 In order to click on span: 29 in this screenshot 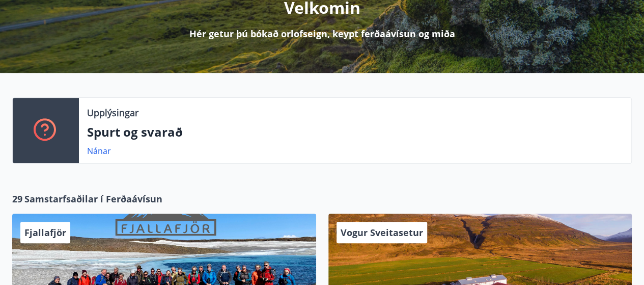, I will do `click(17, 199)`.